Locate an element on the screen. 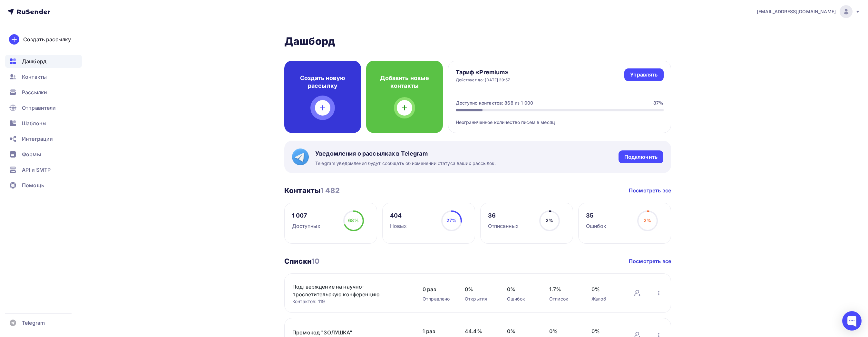 The width and height of the screenshot is (868, 337). div: 35 is located at coordinates (596, 215).